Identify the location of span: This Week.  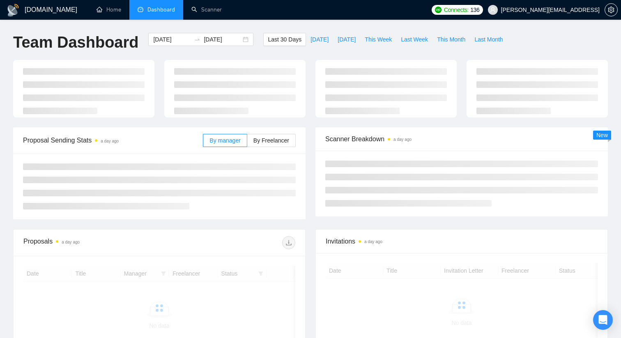
(378, 39).